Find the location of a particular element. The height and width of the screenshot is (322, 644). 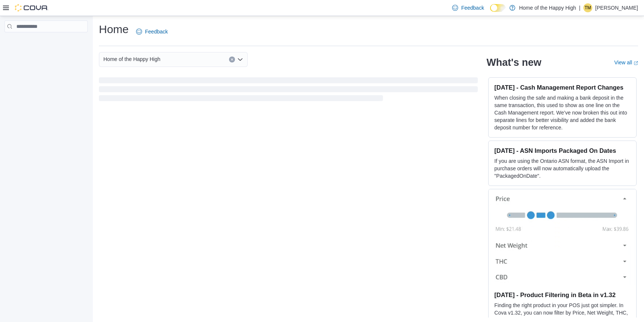

span: Loading is located at coordinates (288, 91).